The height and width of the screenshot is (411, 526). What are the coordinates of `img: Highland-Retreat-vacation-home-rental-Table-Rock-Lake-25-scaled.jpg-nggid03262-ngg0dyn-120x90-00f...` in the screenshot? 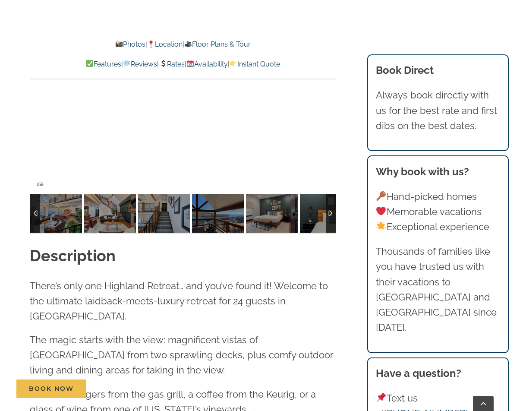 It's located at (164, 213).